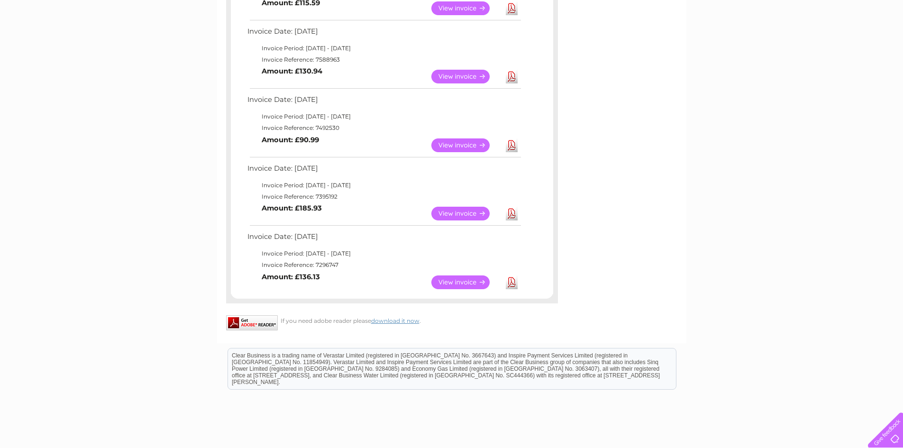 This screenshot has height=448, width=903. I want to click on b: Amount: £185.93, so click(292, 208).